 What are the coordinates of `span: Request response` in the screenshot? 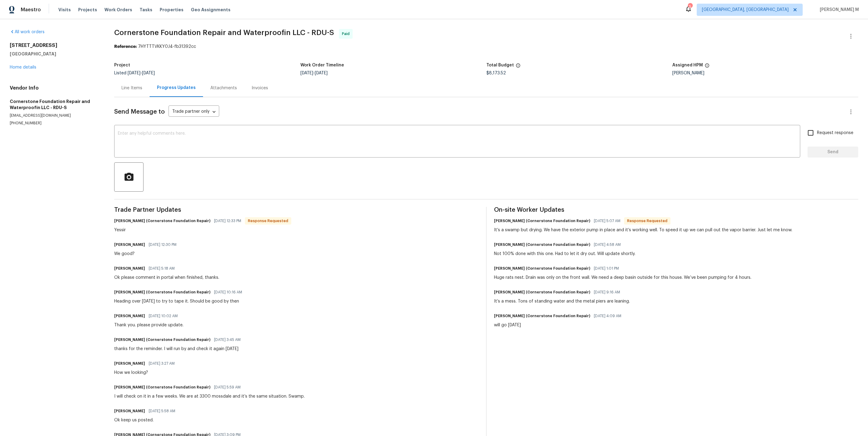 It's located at (835, 133).